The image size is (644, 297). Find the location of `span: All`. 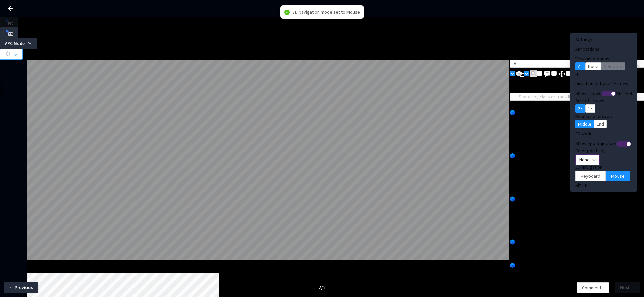

span: All is located at coordinates (580, 66).